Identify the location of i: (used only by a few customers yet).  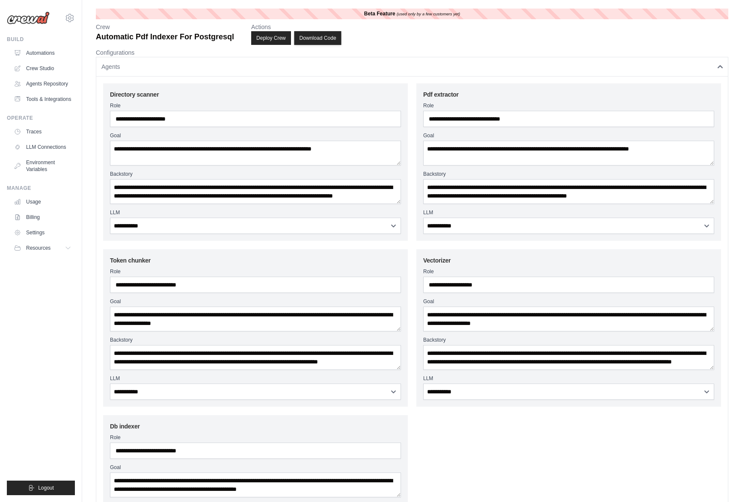
(428, 14).